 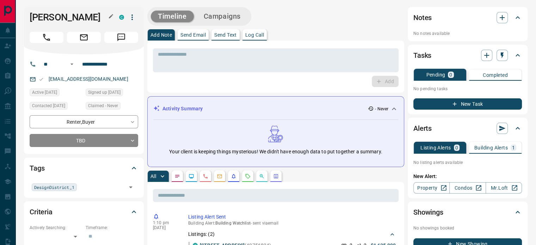 What do you see at coordinates (292, 223) in the screenshot?
I see `p: Building Alert : - sent via email` at bounding box center [292, 223].